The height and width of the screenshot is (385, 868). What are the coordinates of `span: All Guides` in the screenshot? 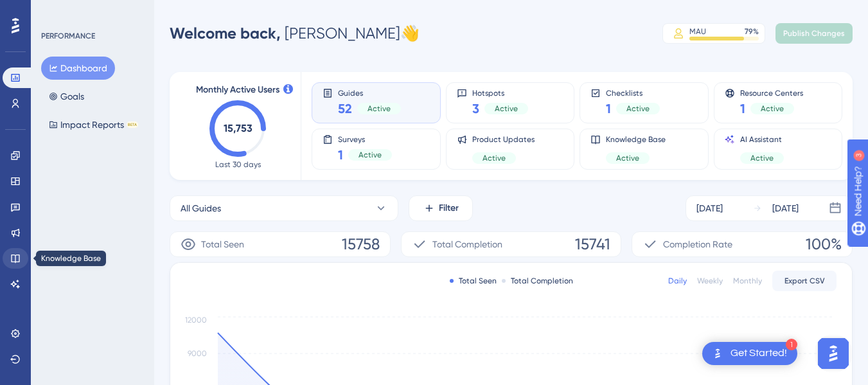 It's located at (200, 209).